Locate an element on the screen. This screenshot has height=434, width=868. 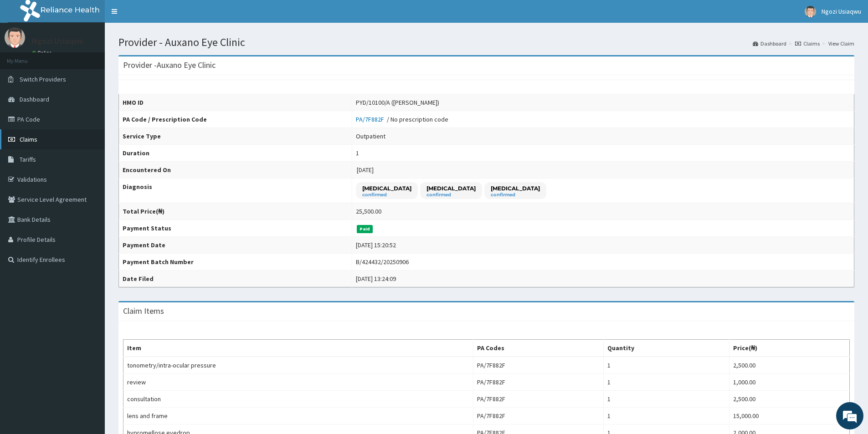
td: tonometry/intra-ocular pressure is located at coordinates (298, 365).